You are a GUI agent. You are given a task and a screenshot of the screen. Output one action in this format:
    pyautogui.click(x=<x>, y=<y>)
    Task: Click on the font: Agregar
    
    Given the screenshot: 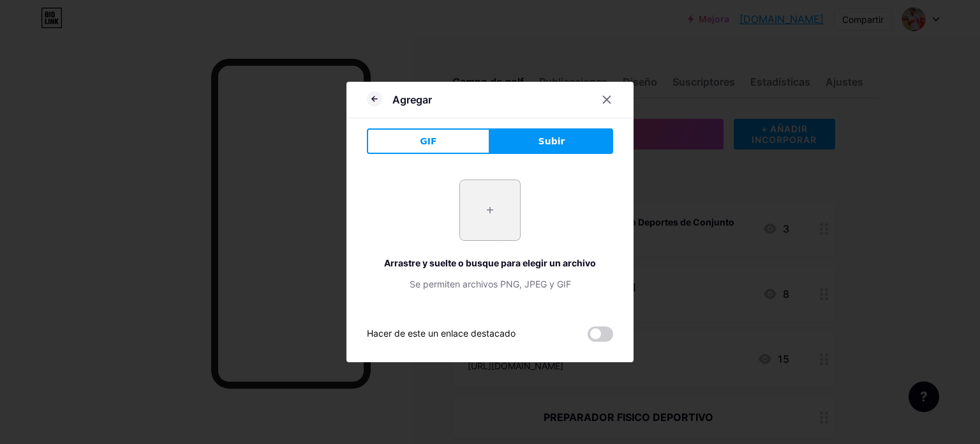 What is the action you would take?
    pyautogui.click(x=412, y=99)
    